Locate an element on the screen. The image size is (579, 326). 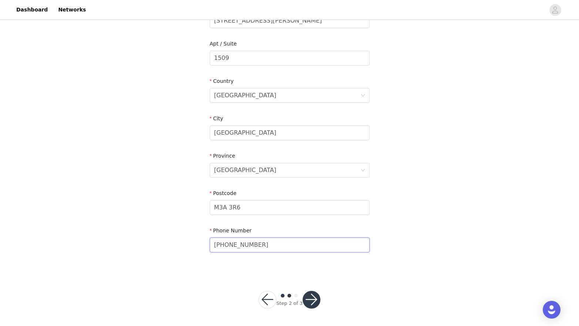
a: Dashboard is located at coordinates (32, 10).